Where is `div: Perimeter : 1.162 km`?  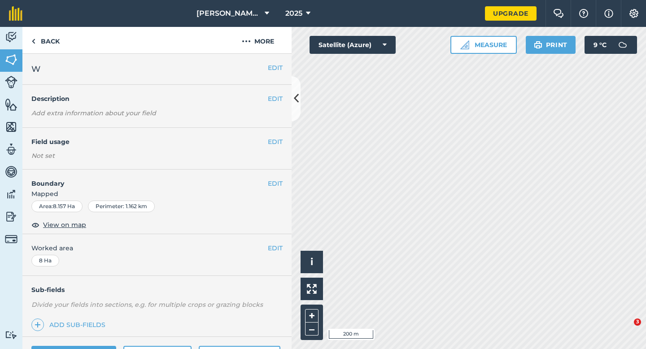 div: Perimeter : 1.162 km is located at coordinates (121, 206).